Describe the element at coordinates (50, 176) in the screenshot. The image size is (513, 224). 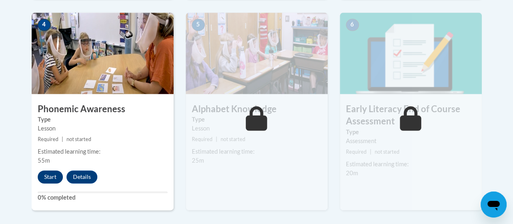
I see `button: Start` at that location.